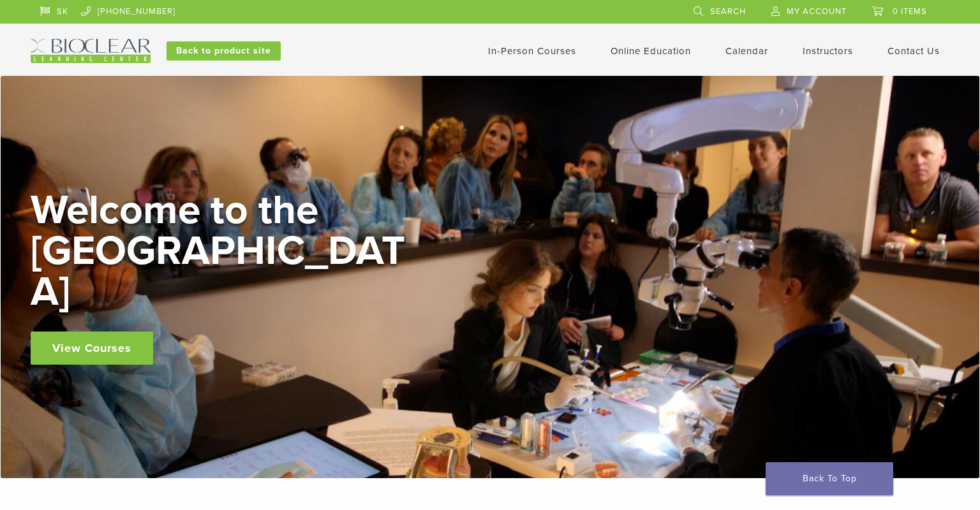  I want to click on a: View Courses, so click(92, 348).